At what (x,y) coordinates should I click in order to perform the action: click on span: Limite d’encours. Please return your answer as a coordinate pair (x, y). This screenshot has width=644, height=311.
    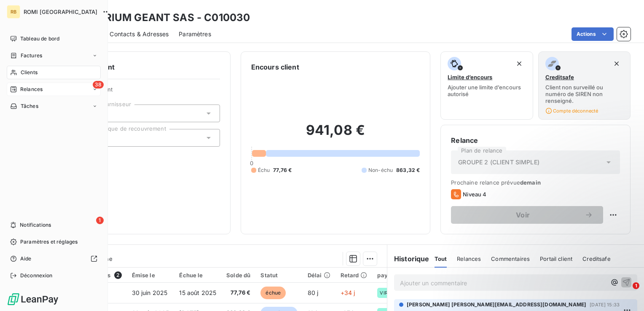
    Looking at the image, I should click on (470, 77).